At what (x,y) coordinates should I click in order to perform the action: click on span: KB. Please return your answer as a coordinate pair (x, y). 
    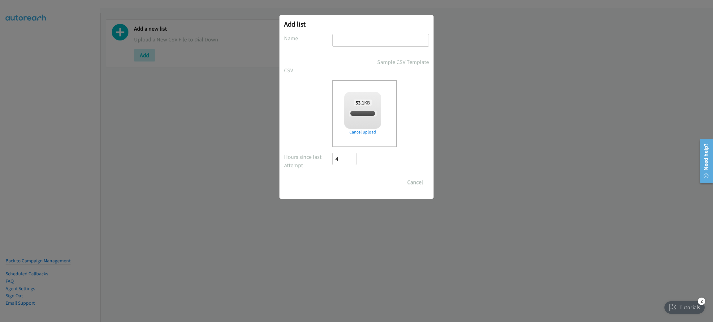
    Looking at the image, I should click on (363, 103).